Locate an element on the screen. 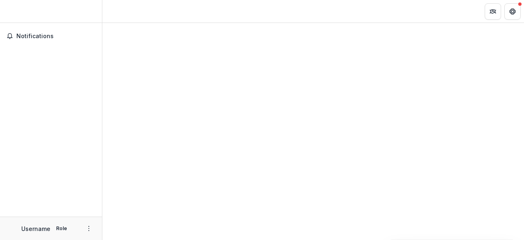  button: Notifications is located at coordinates (51, 36).